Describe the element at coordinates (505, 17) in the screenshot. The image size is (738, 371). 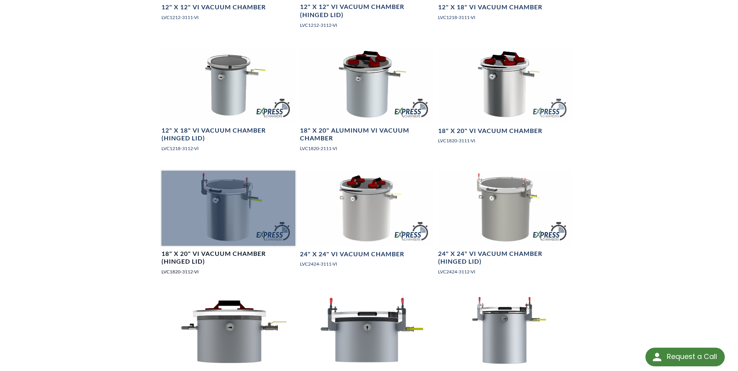
I see `p: LVC1218-3111-VI` at that location.